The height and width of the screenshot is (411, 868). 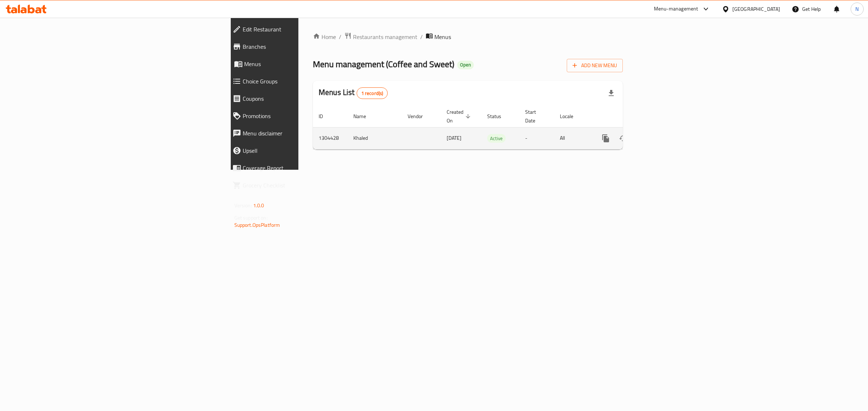 What do you see at coordinates (301, 47) in the screenshot?
I see `a: Branches` at bounding box center [301, 47].